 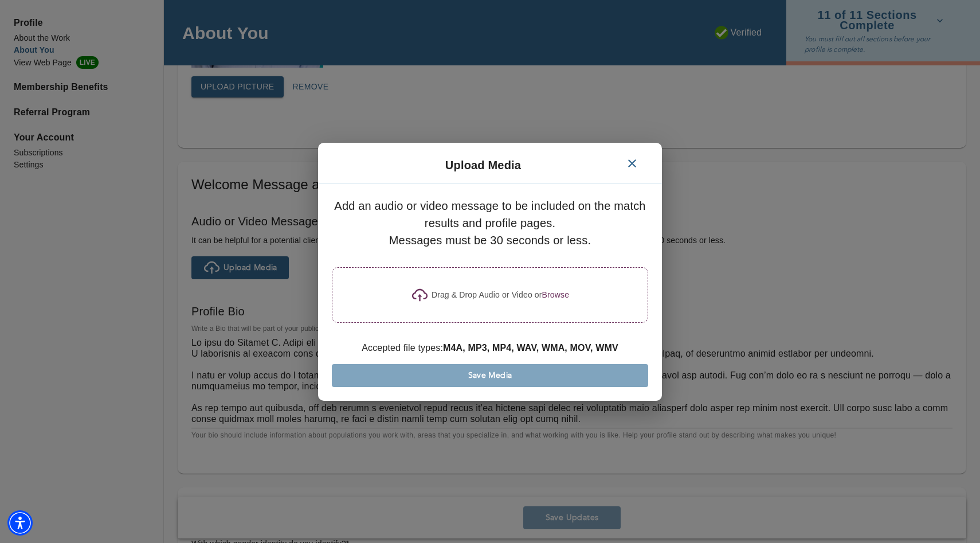 What do you see at coordinates (490, 295) in the screenshot?
I see `div: Drag & Drop Audio or Video orBrowse` at bounding box center [490, 295].